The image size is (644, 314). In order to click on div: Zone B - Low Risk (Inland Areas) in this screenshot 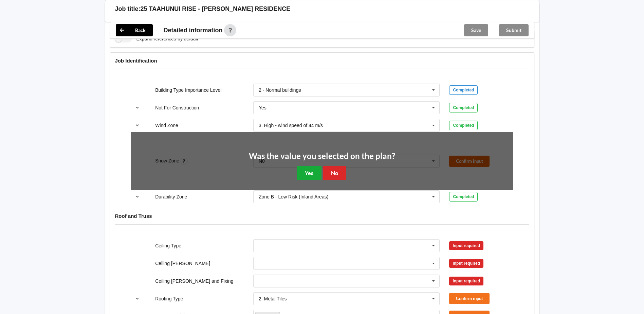, I will do `click(293, 197)`.